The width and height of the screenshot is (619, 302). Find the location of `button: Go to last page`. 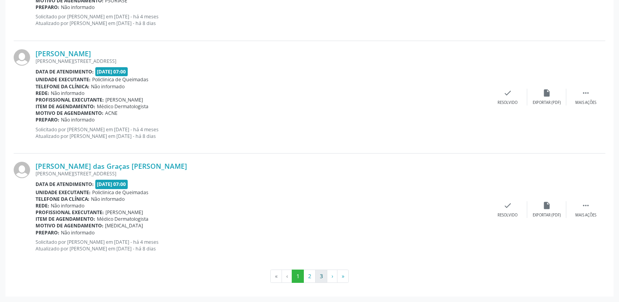

button: Go to last page is located at coordinates (343, 276).